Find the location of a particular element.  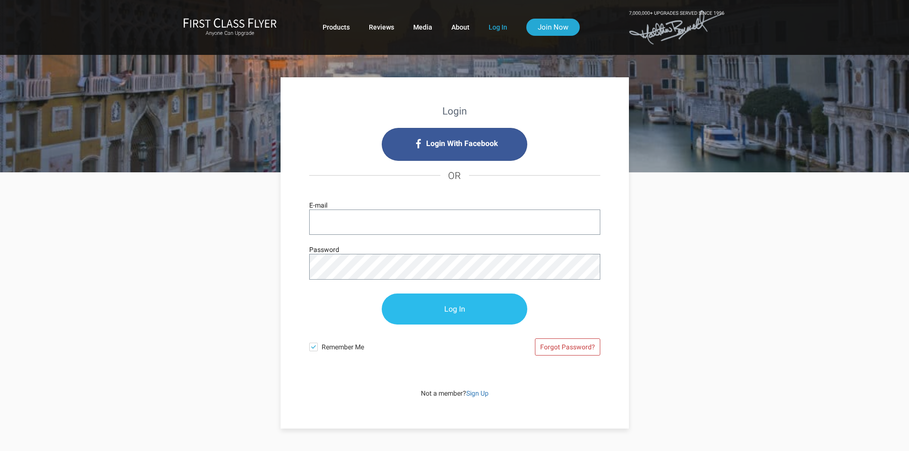

a: Log In is located at coordinates (498, 27).